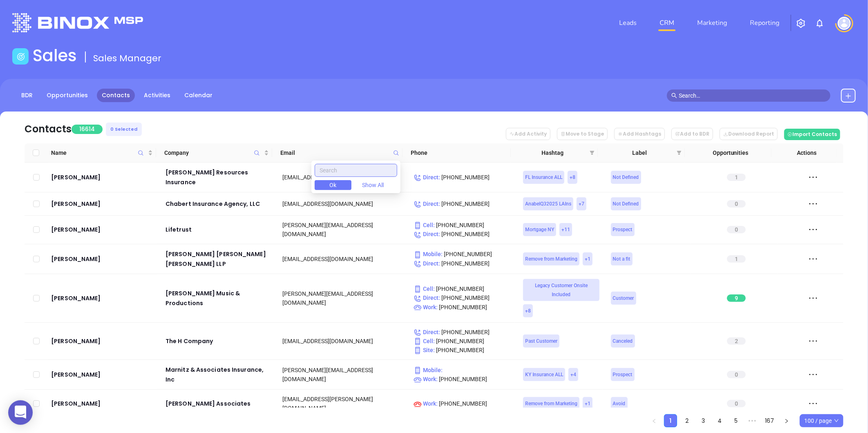 This screenshot has height=433, width=868. I want to click on a: 1, so click(671, 420).